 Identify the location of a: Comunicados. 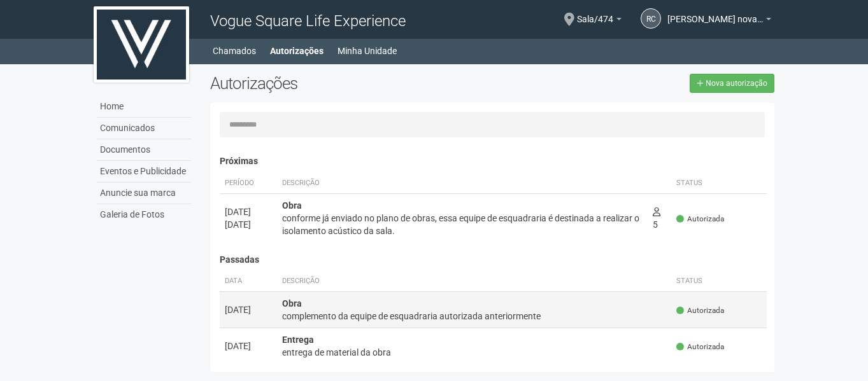
(144, 129).